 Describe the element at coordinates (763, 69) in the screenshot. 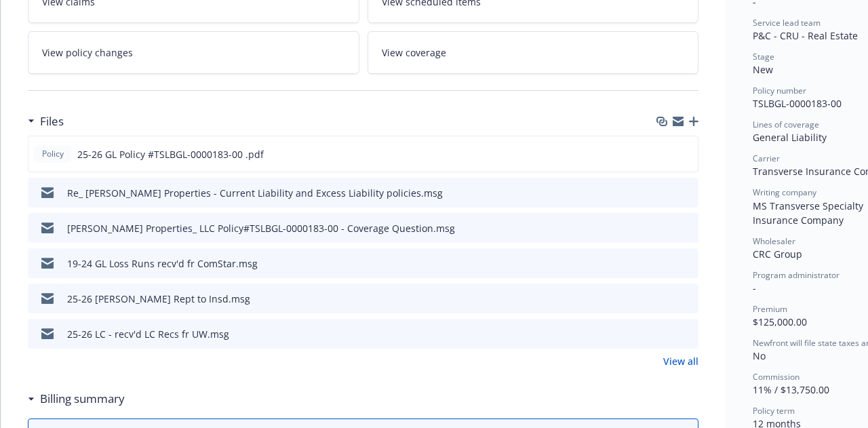

I see `span: New` at that location.